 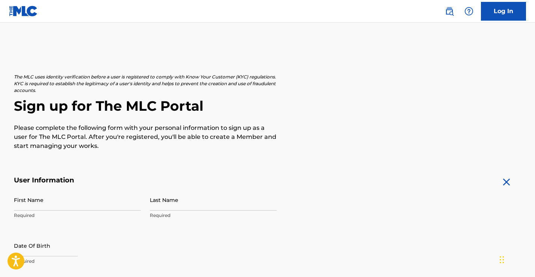 I want to click on img: help, so click(x=469, y=11).